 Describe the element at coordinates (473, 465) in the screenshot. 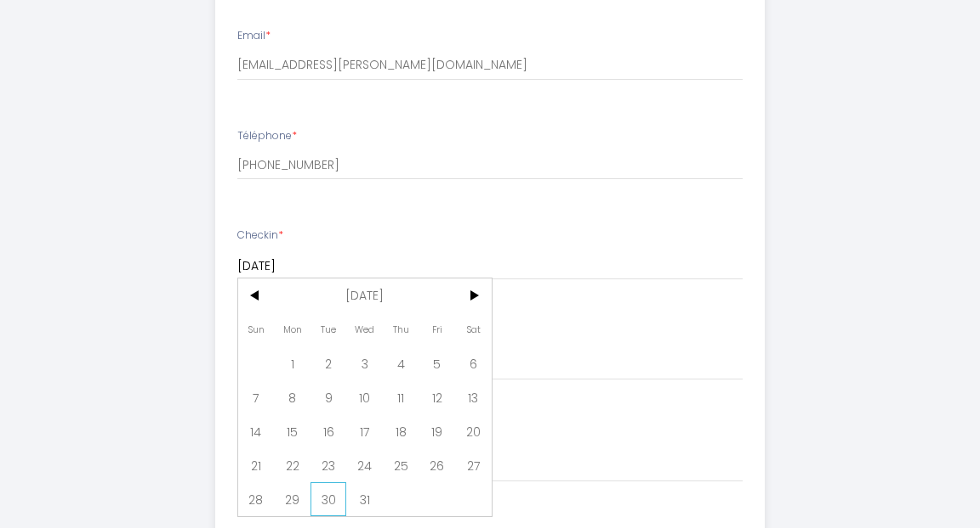

I see `span: 27` at that location.